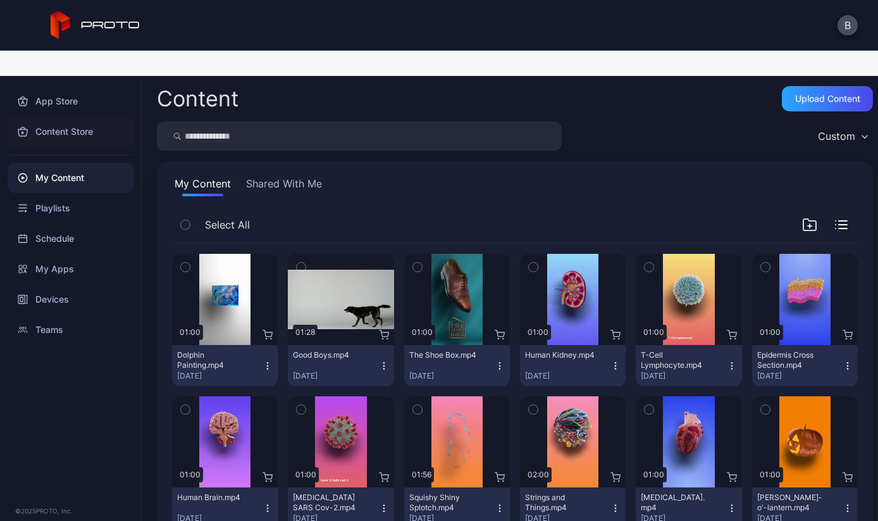 The width and height of the screenshot is (878, 521). I want to click on div: Dolphin Painting.mp4, so click(212, 360).